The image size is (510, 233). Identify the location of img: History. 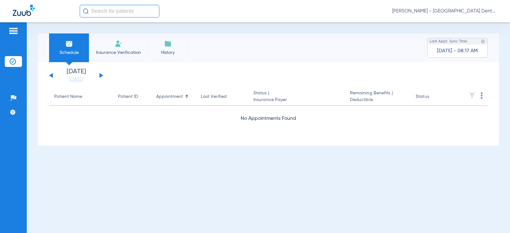
(168, 44).